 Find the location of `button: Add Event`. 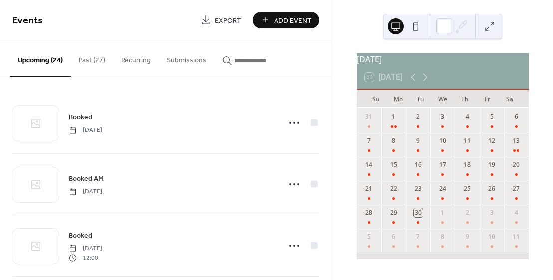

button: Add Event is located at coordinates (286, 20).